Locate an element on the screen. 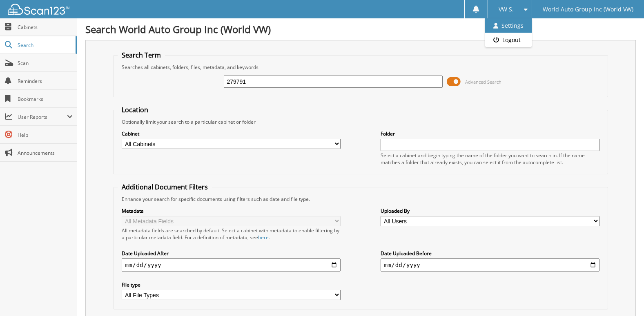 This screenshot has width=644, height=316. span: Reminders is located at coordinates (45, 81).